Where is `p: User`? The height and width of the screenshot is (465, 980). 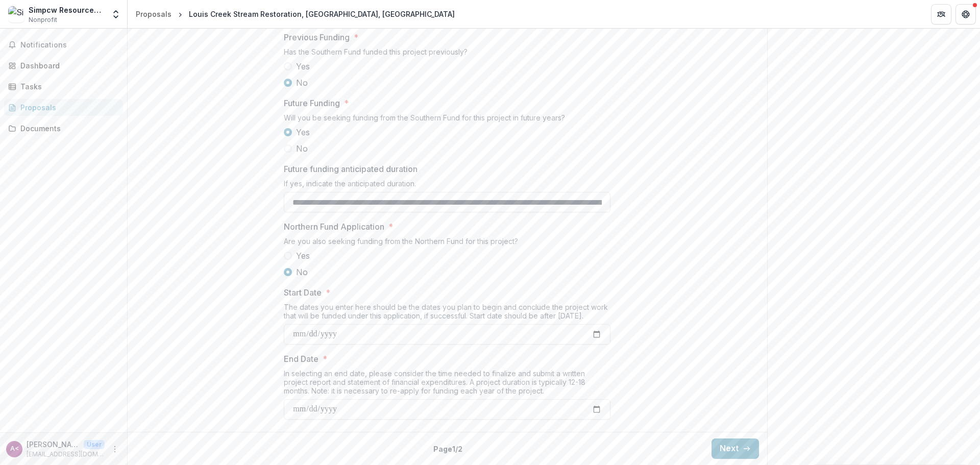 p: User is located at coordinates (94, 444).